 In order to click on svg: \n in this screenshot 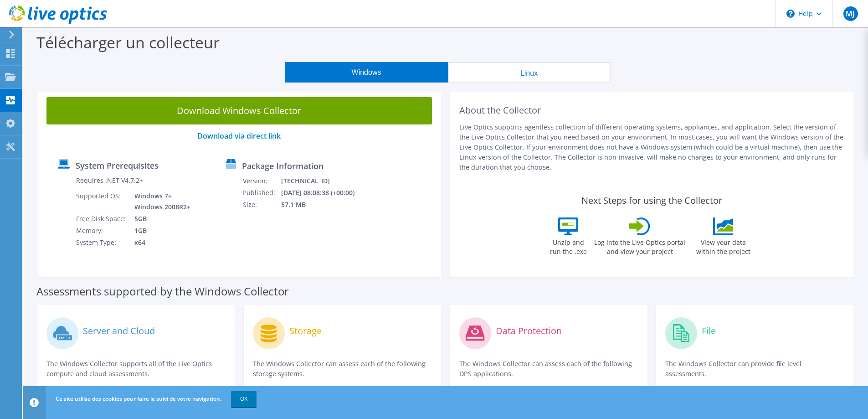, I will do `click(790, 14)`.